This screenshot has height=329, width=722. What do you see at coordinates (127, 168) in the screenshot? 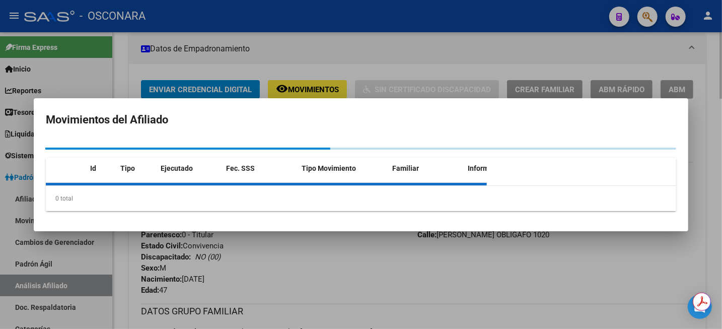
I see `span: Tipo` at bounding box center [127, 168].